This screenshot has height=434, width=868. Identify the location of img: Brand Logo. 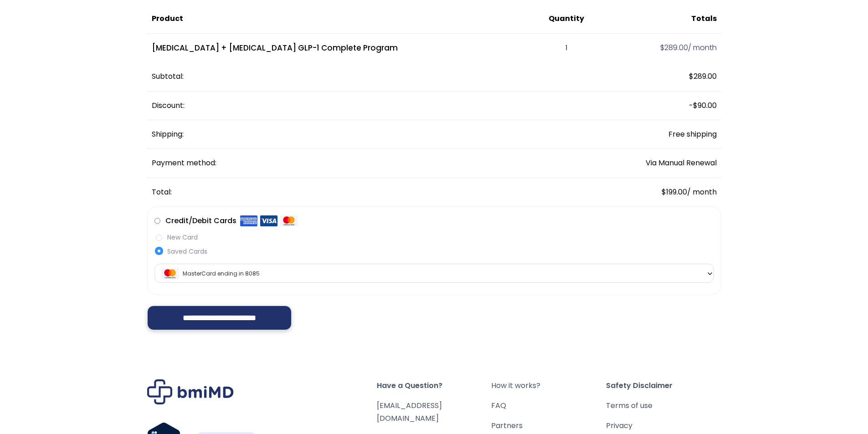
(191, 392).